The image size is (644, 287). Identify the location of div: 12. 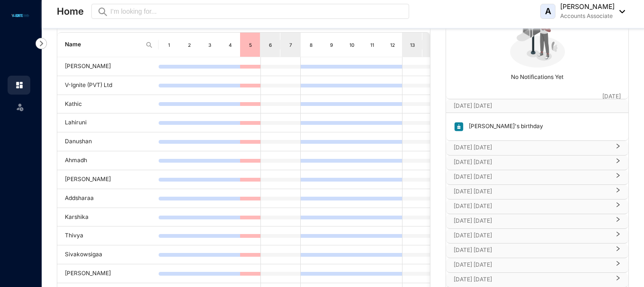
(392, 45).